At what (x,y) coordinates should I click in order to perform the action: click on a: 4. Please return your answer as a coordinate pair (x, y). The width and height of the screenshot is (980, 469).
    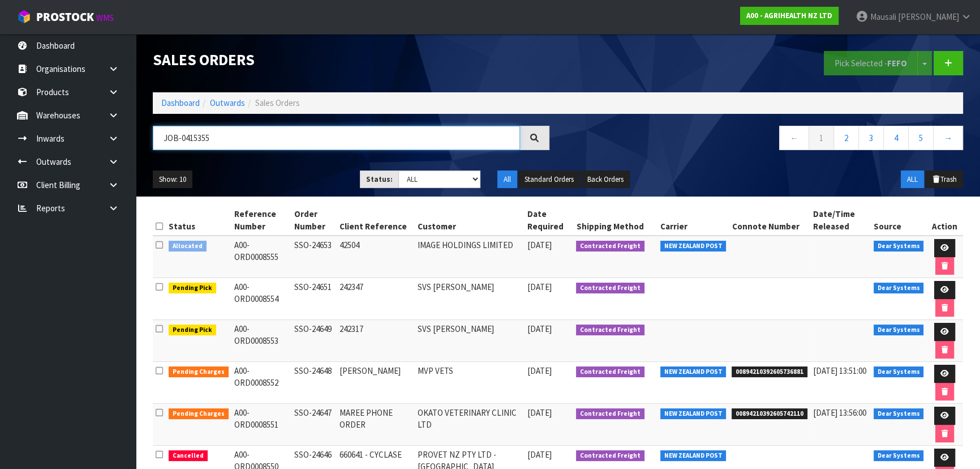
    Looking at the image, I should click on (896, 138).